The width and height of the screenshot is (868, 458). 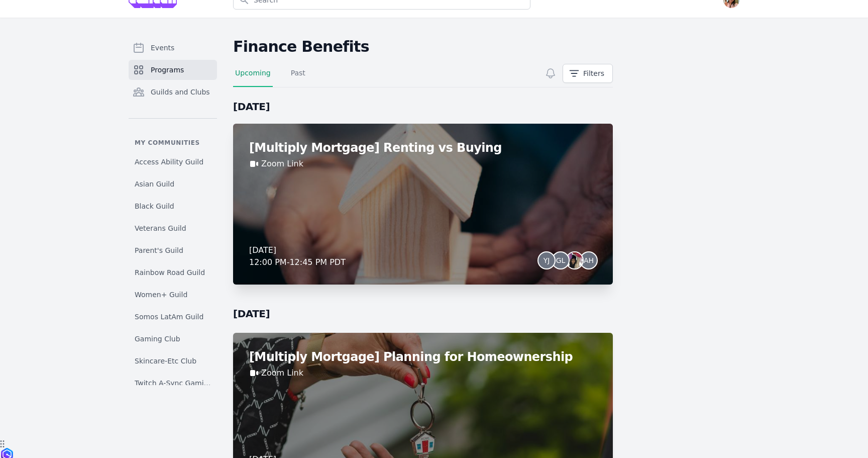 What do you see at coordinates (588, 260) in the screenshot?
I see `span: AH` at bounding box center [588, 260].